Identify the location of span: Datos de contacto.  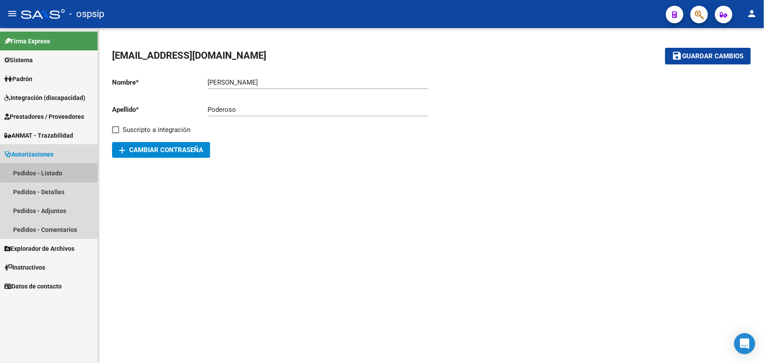
(33, 286).